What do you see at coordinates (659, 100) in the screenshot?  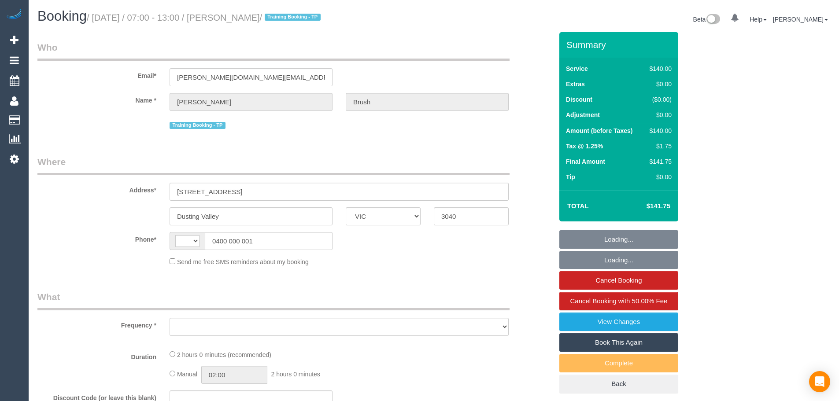 I see `div: ($0.00)` at bounding box center [659, 100].